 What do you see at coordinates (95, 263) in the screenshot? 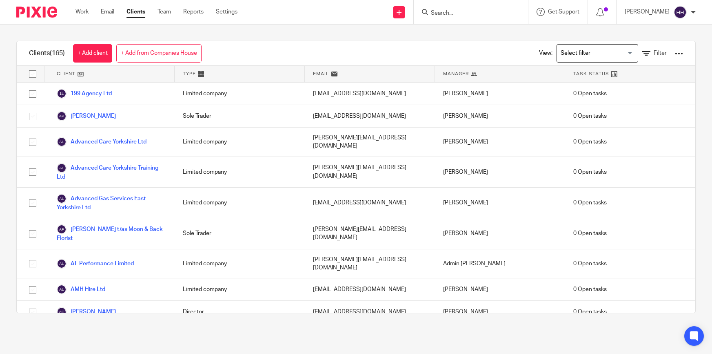
I see `a: AL Performance Limited` at bounding box center [95, 263].